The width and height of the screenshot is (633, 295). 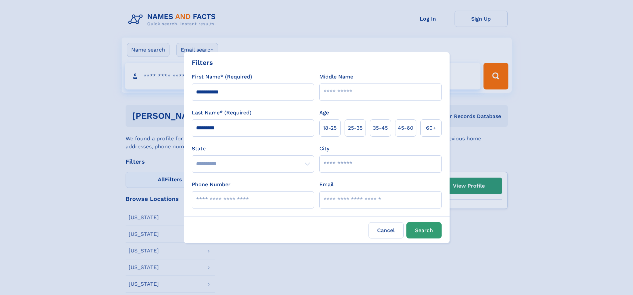 I want to click on label: Middle Name, so click(x=336, y=77).